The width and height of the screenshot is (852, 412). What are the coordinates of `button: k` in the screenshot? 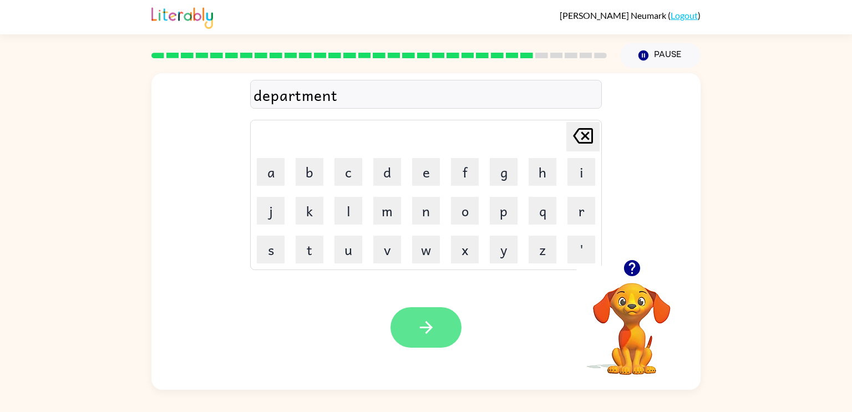 It's located at (310, 211).